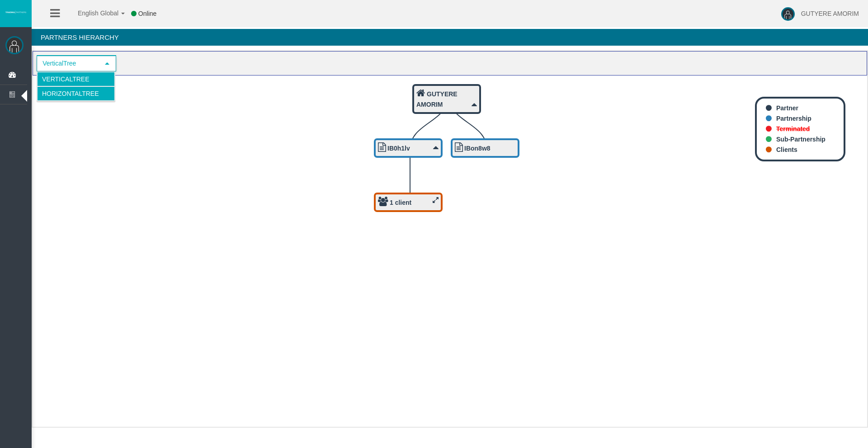  I want to click on b: Partnership, so click(794, 119).